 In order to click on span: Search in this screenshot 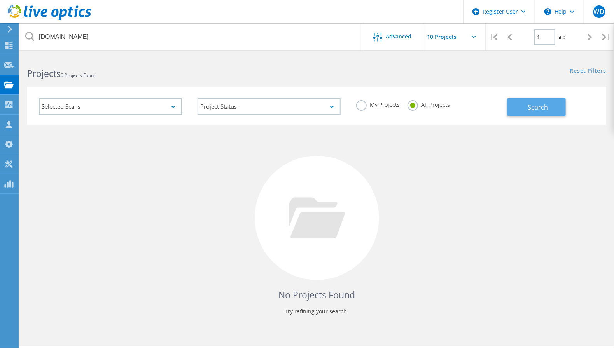, I will do `click(538, 107)`.